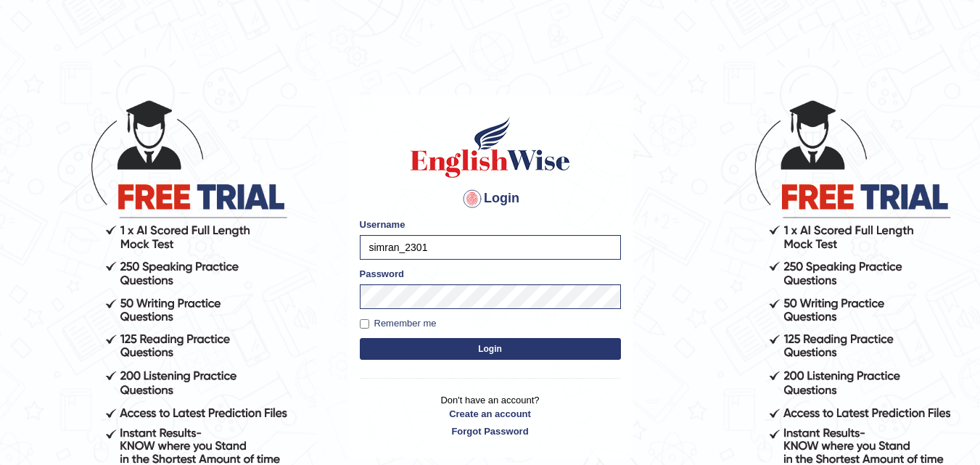  I want to click on button: Login, so click(490, 349).